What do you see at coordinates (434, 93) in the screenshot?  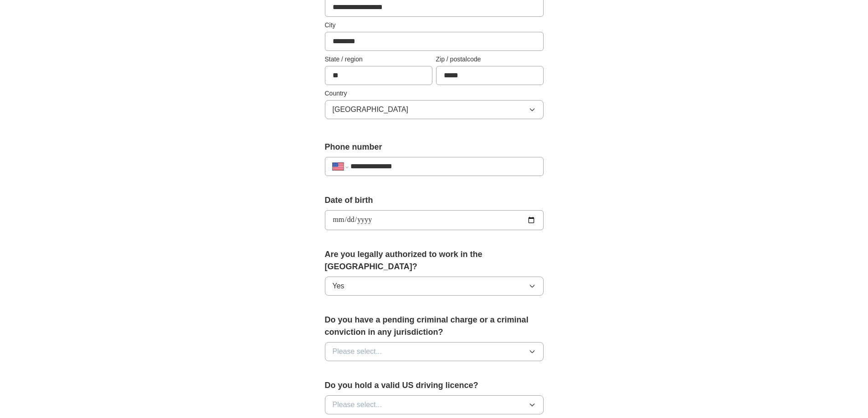 I see `label: Country` at bounding box center [434, 93].